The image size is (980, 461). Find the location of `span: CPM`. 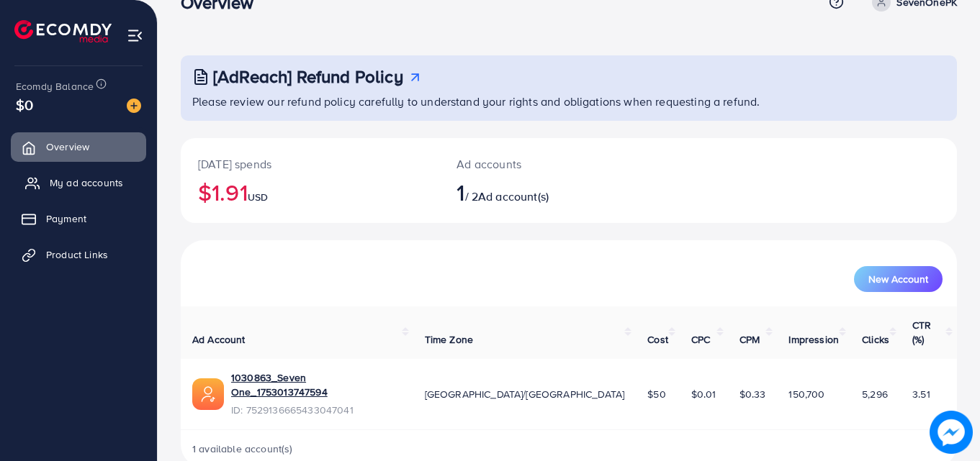

span: CPM is located at coordinates (749, 340).